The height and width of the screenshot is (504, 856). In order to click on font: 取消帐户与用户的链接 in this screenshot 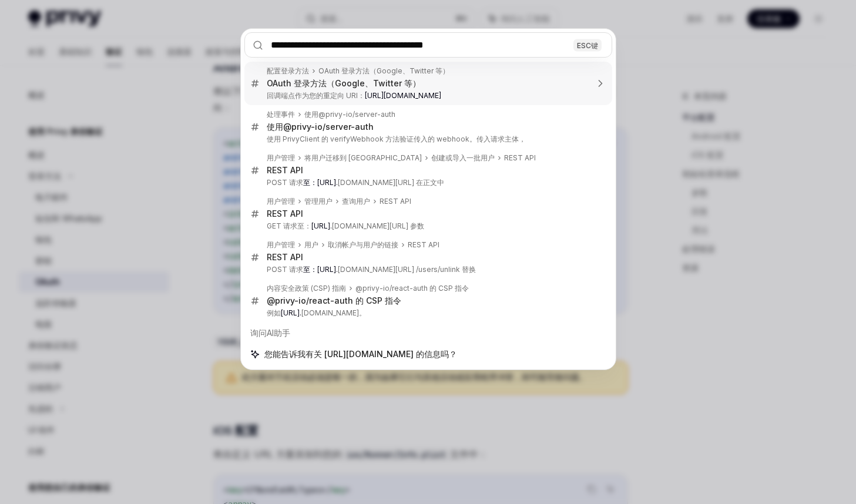, I will do `click(363, 244)`.